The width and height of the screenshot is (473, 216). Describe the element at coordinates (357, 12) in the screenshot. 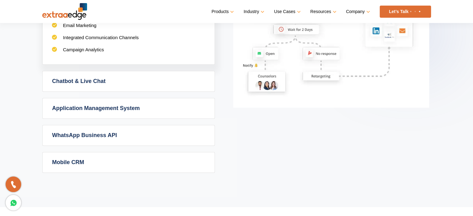

I see `a: Company` at that location.